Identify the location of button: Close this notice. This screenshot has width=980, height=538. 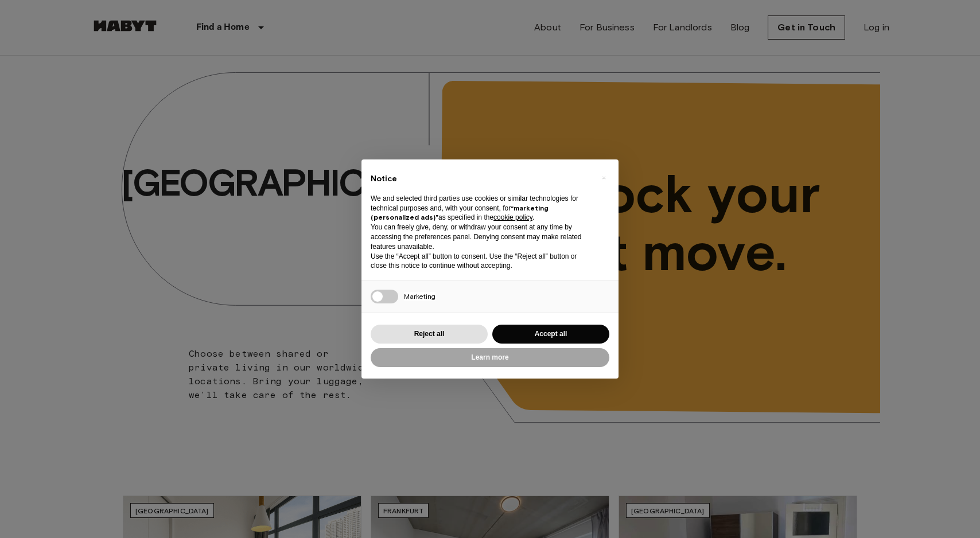
(603, 178).